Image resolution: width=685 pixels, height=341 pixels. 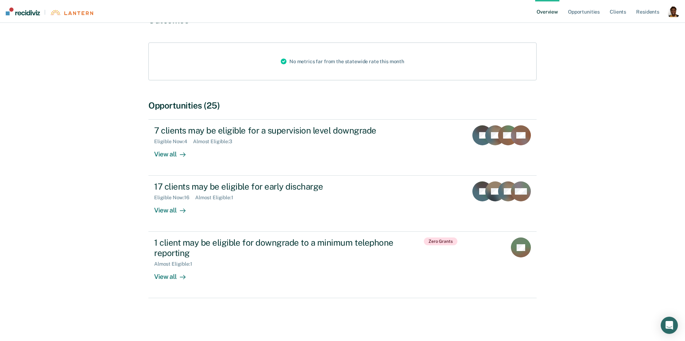 What do you see at coordinates (279, 130) in the screenshot?
I see `div: 7 clients may be eligible for a supervision level downgrade` at bounding box center [279, 130].